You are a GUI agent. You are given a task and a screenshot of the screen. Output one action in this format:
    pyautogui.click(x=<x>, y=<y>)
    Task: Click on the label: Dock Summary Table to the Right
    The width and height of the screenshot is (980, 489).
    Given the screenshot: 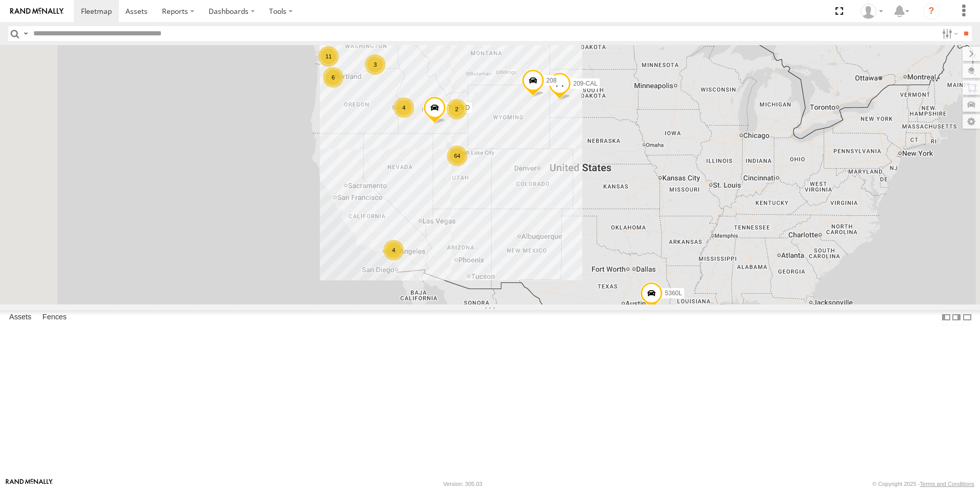 What is the action you would take?
    pyautogui.click(x=956, y=318)
    